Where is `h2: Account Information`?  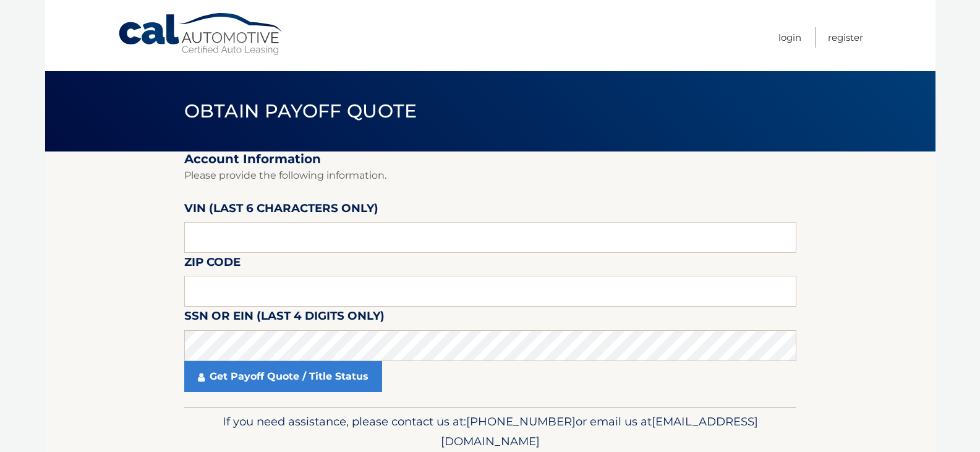 h2: Account Information is located at coordinates (490, 159).